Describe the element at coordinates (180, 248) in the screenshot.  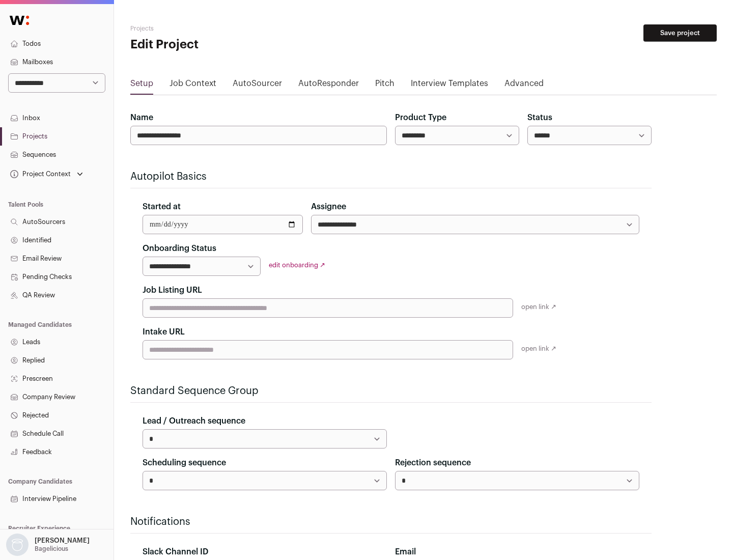
I see `label: Onboarding Status` at that location.